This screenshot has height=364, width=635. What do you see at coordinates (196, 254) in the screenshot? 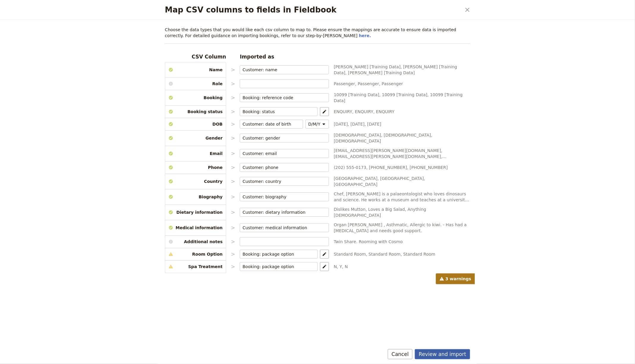
I see `span: Room Option` at bounding box center [196, 254].